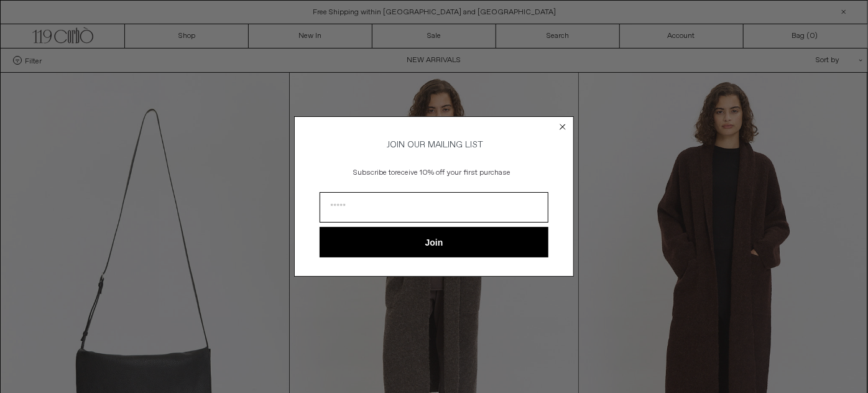 This screenshot has height=393, width=868. I want to click on button: Join, so click(434, 242).